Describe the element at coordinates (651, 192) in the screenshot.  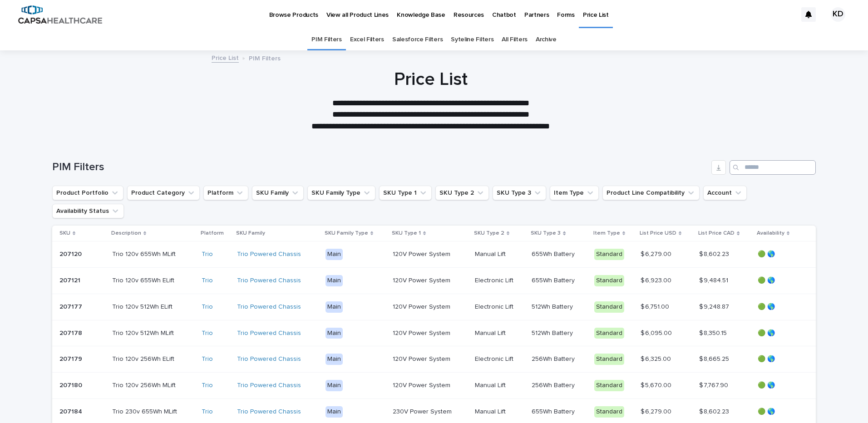
I see `button: Product Line Compatibility` at that location.